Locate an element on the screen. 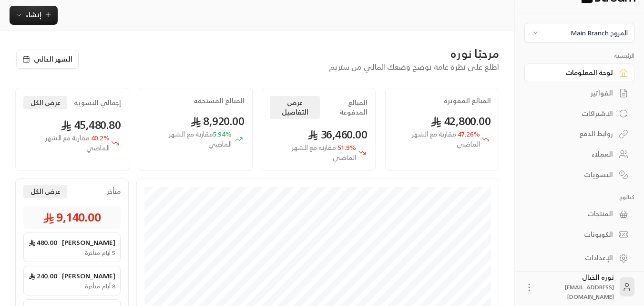  div: الكوبونات is located at coordinates (575, 234).